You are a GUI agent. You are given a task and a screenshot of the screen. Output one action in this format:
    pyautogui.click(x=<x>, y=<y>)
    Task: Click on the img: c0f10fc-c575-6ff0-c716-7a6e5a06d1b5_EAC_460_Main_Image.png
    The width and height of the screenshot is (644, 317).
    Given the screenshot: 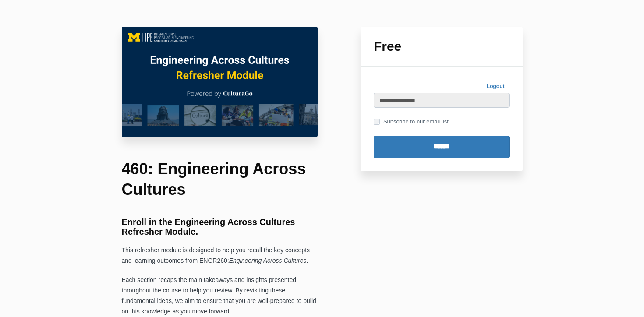 What is the action you would take?
    pyautogui.click(x=220, y=82)
    